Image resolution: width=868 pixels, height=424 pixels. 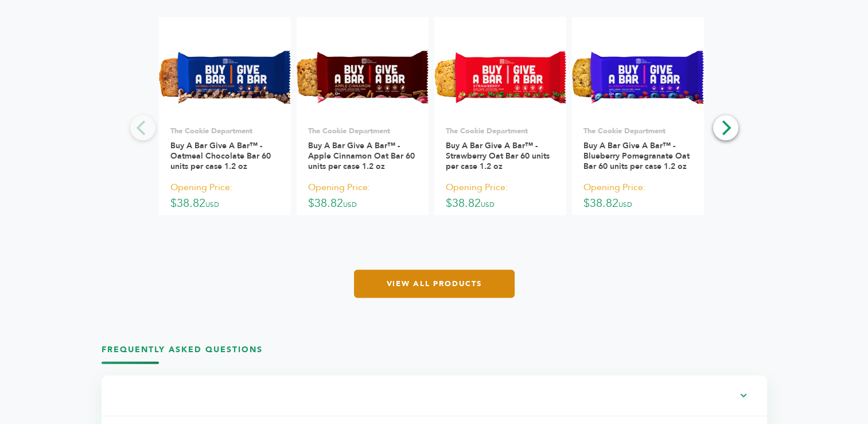 I want to click on a: Buy A Bar Give A Bar™ - Blueberry Pomegranate Oat Bar 60 units per case 1.2 oz, so click(x=636, y=155).